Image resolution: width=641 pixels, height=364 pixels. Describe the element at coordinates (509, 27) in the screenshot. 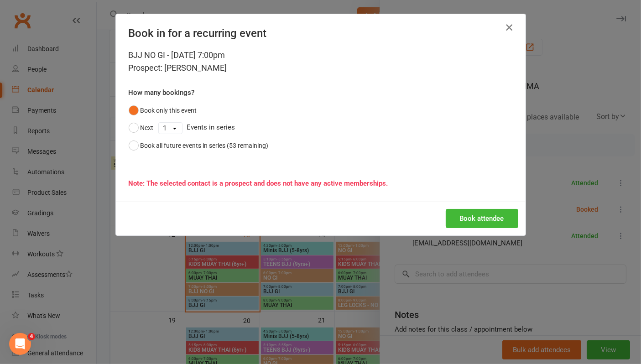

I see `button: Close` at that location.